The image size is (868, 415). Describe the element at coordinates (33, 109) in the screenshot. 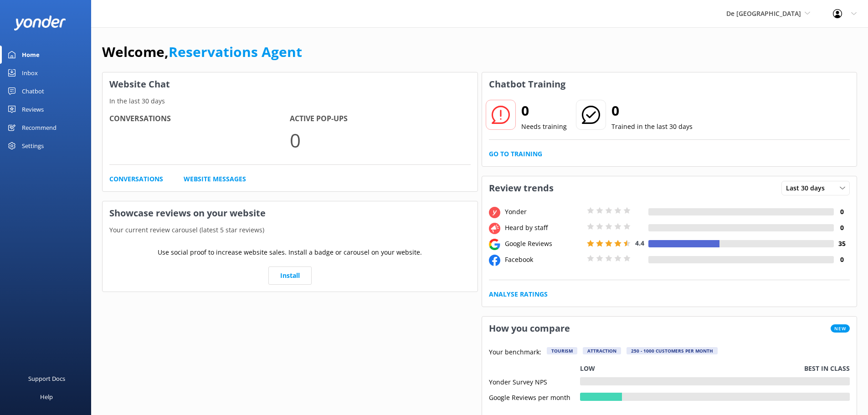

I see `div: Reviews` at that location.